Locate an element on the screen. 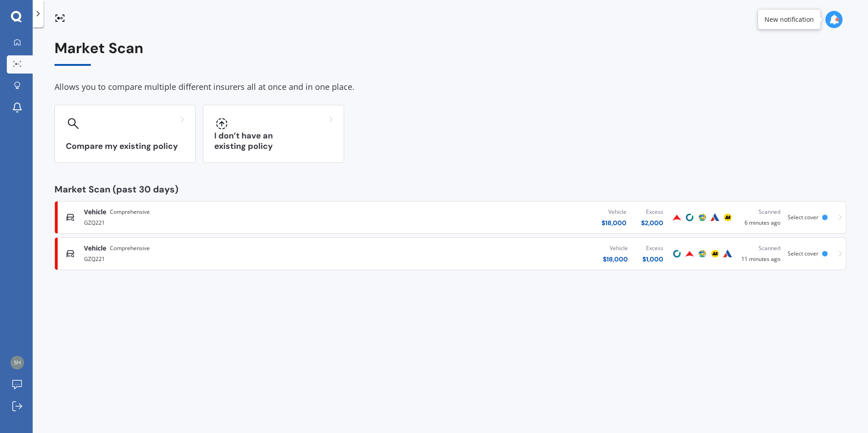  a: VehicleComprehensiveGZQ221Vehicle$18,000Excess$2,000ProvidentCoveProtectaAutosureAAScanned6 minut... is located at coordinates (450, 217).